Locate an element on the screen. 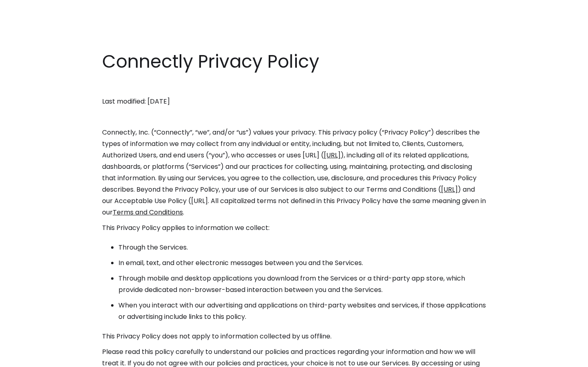 Image resolution: width=588 pixels, height=367 pixels. p: This Privacy Policy applies to information we collect: is located at coordinates (294, 228).